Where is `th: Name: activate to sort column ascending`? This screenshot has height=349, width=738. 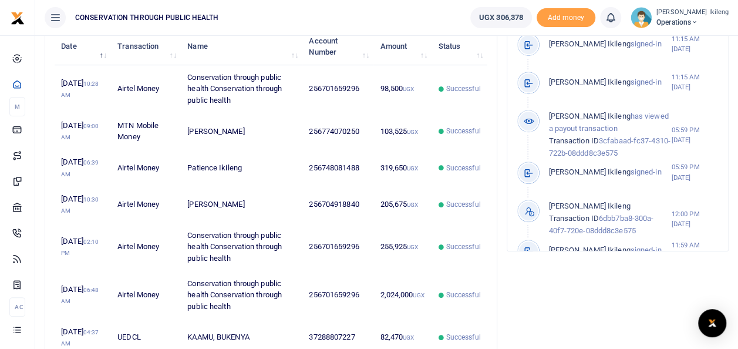
th: Name: activate to sort column ascending is located at coordinates (241, 46).